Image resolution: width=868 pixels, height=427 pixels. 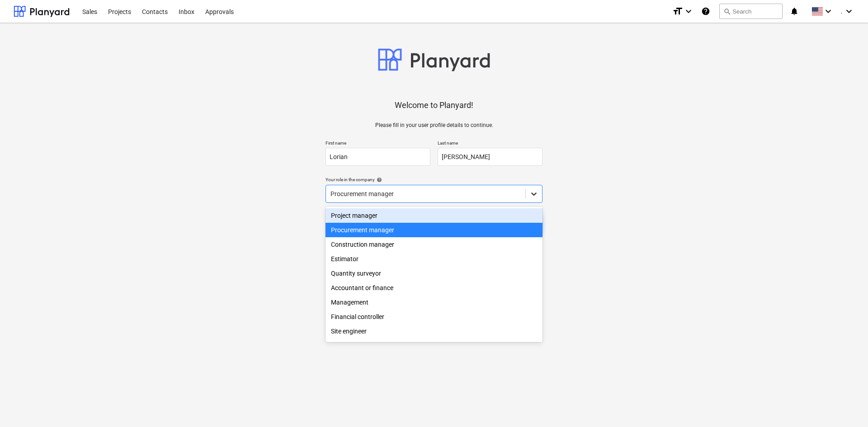 What do you see at coordinates (706, 11) in the screenshot?
I see `i: Knowledge base` at bounding box center [706, 11].